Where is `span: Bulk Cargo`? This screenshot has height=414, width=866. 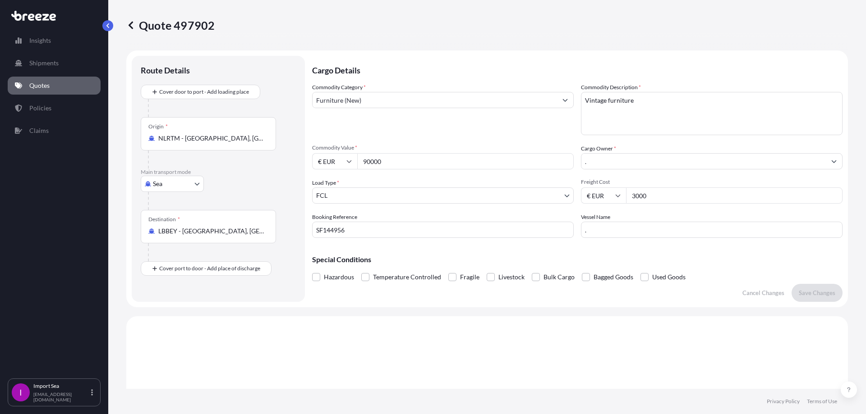 span: Bulk Cargo is located at coordinates (559, 277).